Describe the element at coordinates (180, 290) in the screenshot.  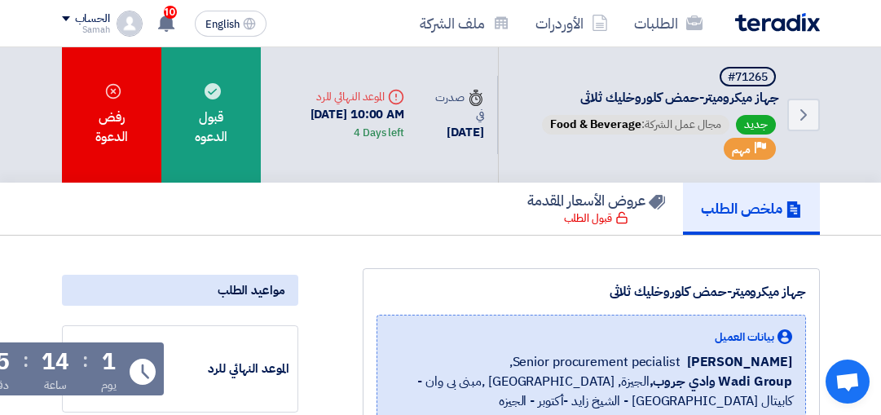
I see `div: مواعيد الطلب` at that location.